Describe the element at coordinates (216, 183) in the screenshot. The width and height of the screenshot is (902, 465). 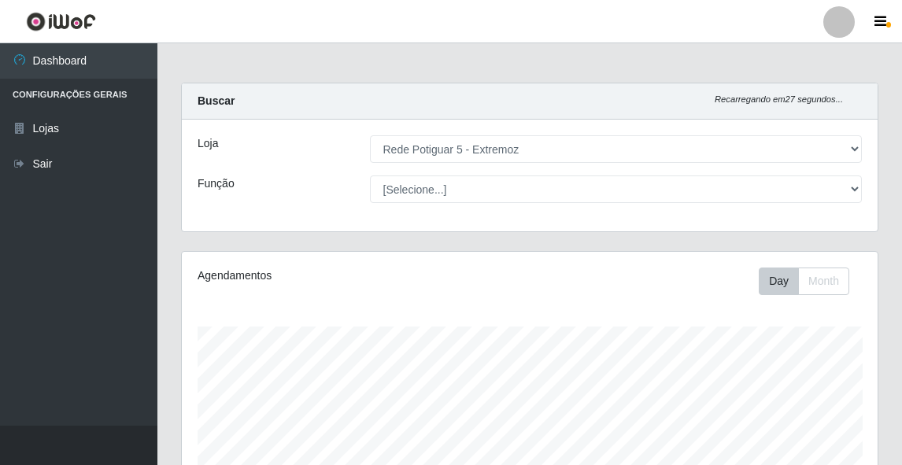
I see `label: Função` at that location.